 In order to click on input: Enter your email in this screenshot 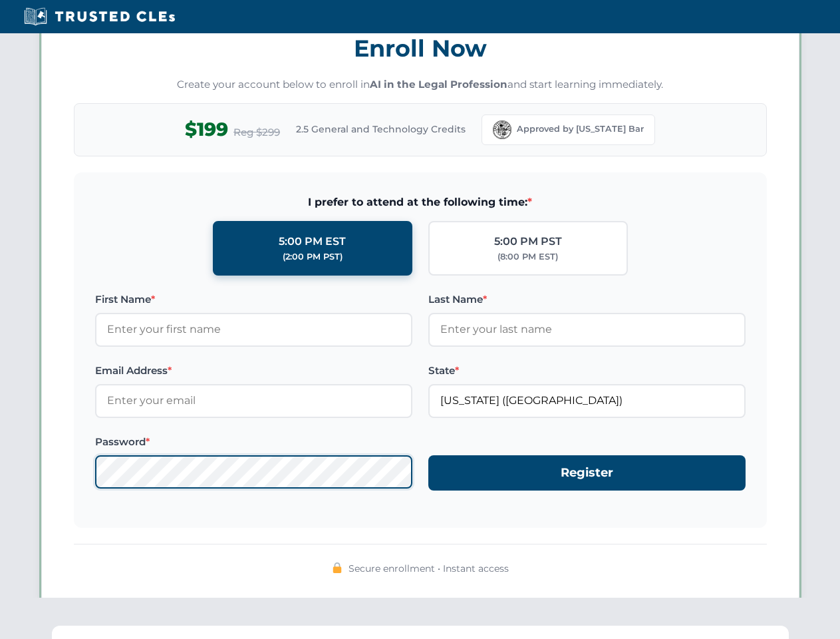, I will do `click(254, 400)`.